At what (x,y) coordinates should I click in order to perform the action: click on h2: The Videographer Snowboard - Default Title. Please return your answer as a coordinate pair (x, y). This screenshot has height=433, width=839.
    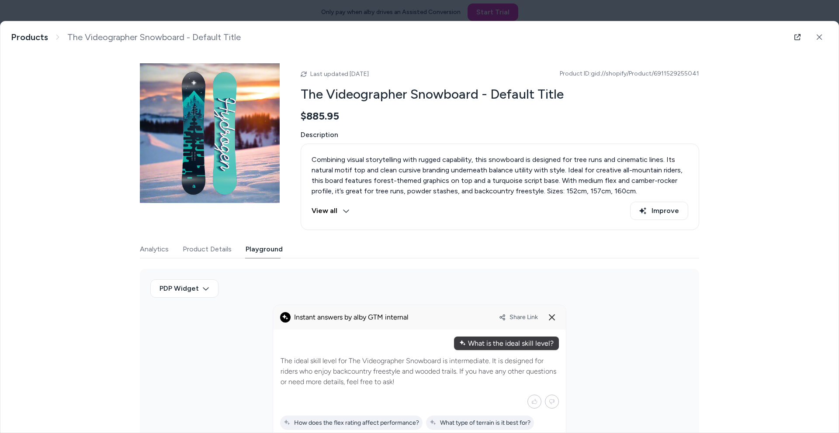
    Looking at the image, I should click on (500, 94).